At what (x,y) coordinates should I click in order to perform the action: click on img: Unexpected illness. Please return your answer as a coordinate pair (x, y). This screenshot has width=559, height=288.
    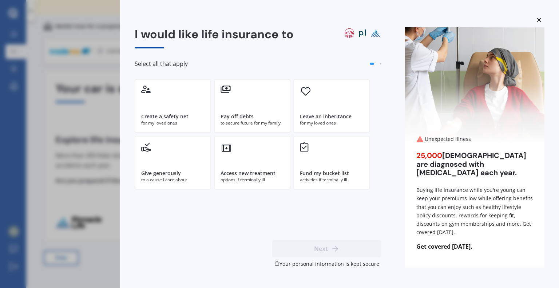
    Looking at the image, I should click on (475, 86).